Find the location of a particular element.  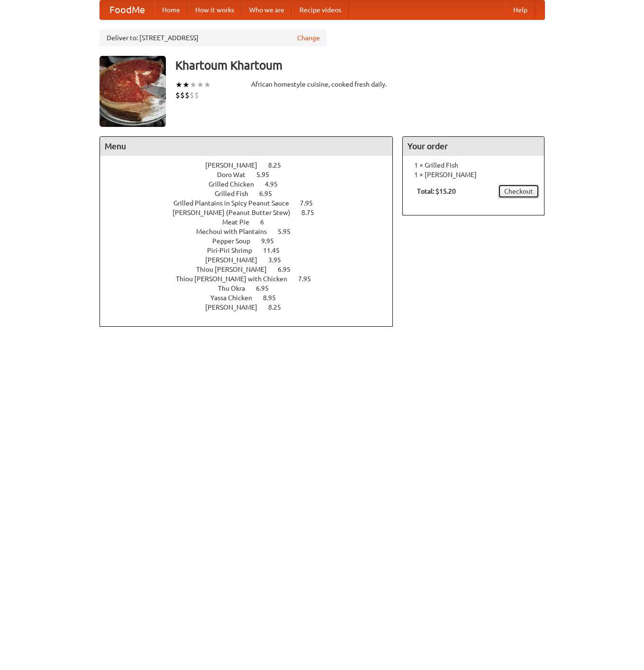

h4: Your order is located at coordinates (473, 147).